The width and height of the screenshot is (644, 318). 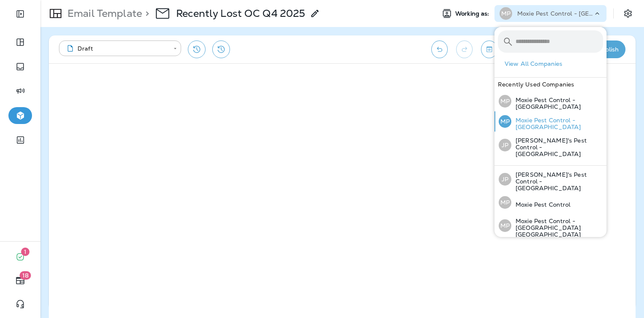 I want to click on button: 1, so click(x=20, y=257).